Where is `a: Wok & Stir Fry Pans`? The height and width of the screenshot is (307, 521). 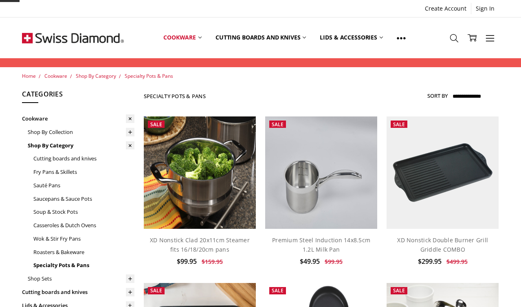 a: Wok & Stir Fry Pans is located at coordinates (84, 239).